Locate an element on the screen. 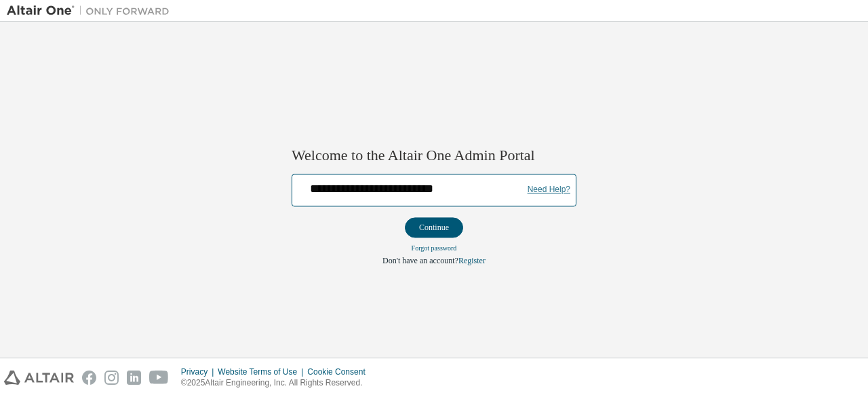  img: Altair One is located at coordinates (92, 11).